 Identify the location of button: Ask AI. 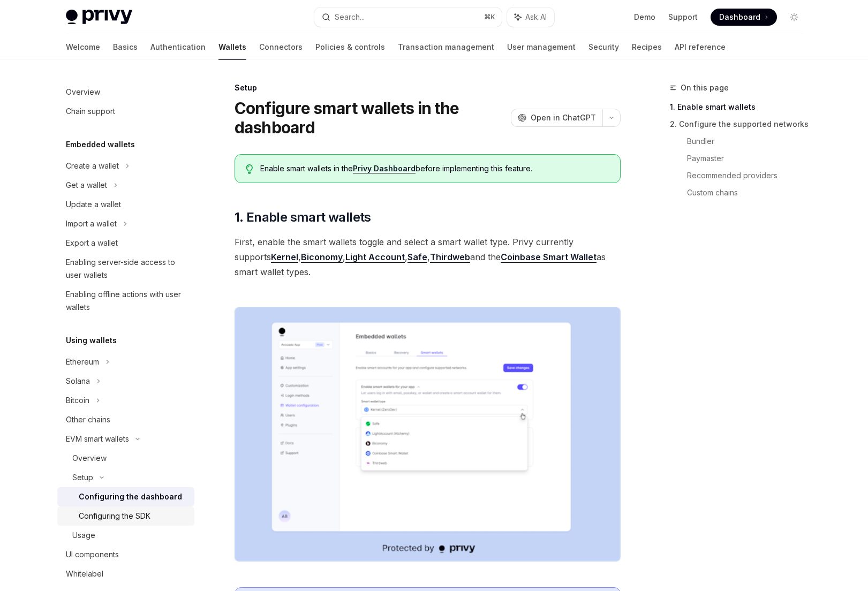
(531, 17).